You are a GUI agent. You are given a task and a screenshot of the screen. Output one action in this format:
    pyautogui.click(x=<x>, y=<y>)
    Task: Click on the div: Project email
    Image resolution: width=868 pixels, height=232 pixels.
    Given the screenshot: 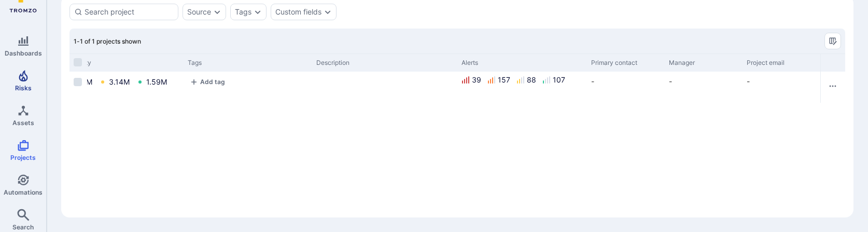 What is the action you would take?
    pyautogui.click(x=782, y=63)
    